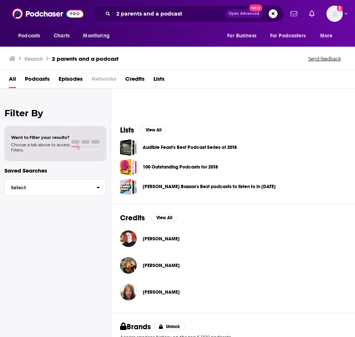  I want to click on a: Episodes, so click(70, 80).